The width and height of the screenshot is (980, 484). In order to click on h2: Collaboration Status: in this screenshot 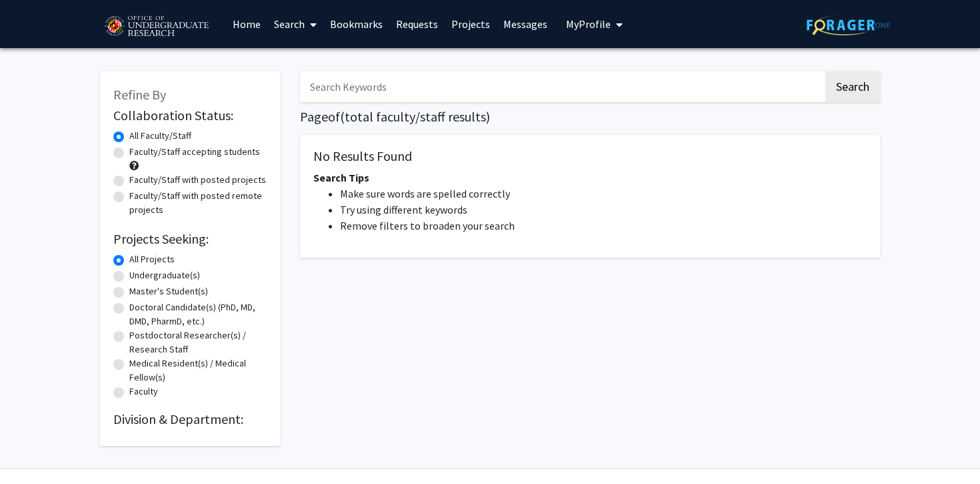, I will do `click(190, 115)`.